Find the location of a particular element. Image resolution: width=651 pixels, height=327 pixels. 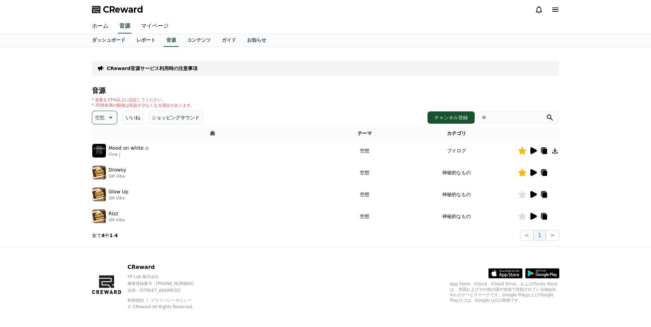

td: ブイログ is located at coordinates (456, 151).